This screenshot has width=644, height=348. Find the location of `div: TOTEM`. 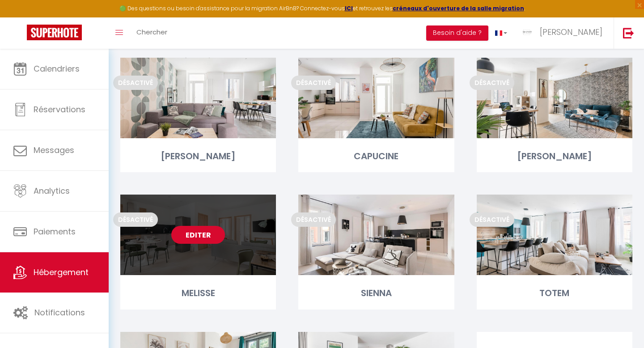

div: TOTEM is located at coordinates (554, 293).